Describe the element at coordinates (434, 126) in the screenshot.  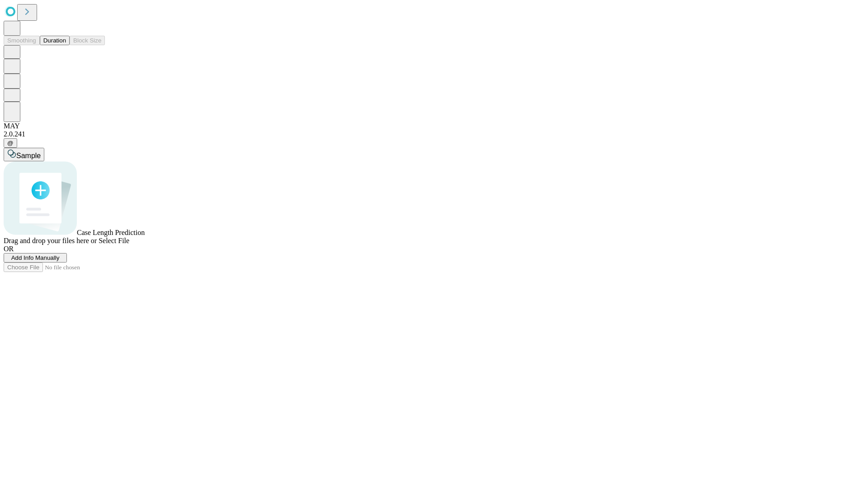
I see `div: MAY` at that location.